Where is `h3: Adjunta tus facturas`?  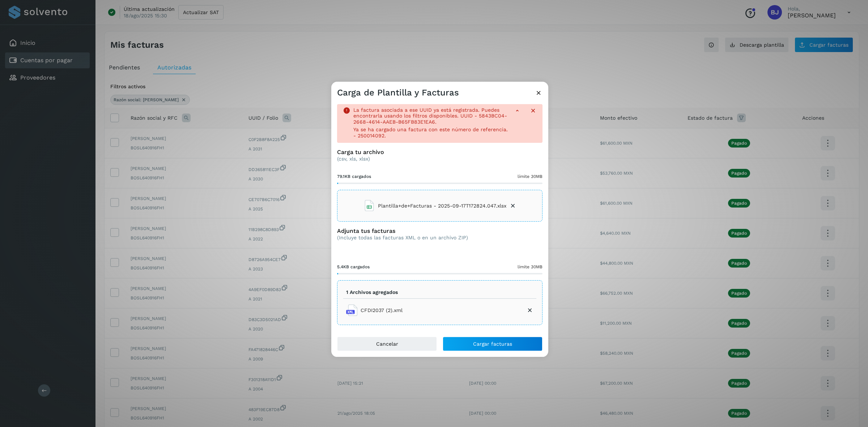 h3: Adjunta tus facturas is located at coordinates (402, 231).